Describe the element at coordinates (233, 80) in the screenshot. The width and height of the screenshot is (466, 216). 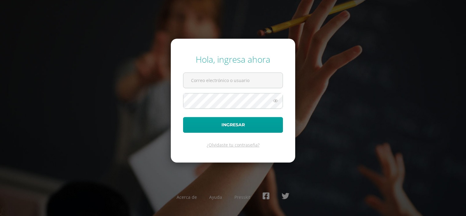
I see `input: Correo electrónico o usuario` at that location.